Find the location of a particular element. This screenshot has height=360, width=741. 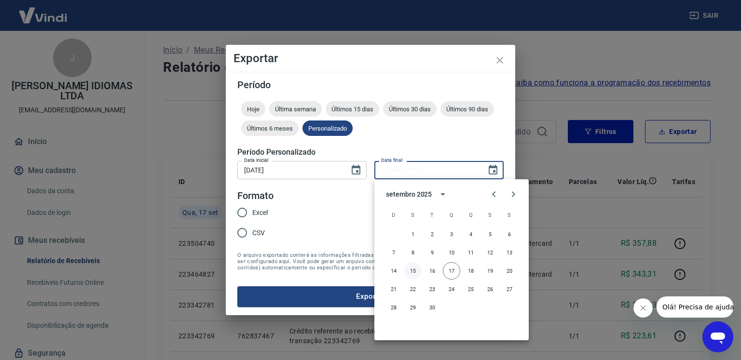

button: 28 is located at coordinates (394, 308).